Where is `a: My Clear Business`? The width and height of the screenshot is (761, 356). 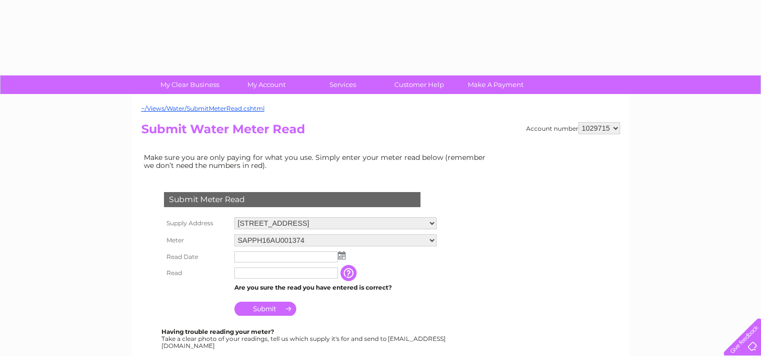
a: My Clear Business is located at coordinates (190, 84).